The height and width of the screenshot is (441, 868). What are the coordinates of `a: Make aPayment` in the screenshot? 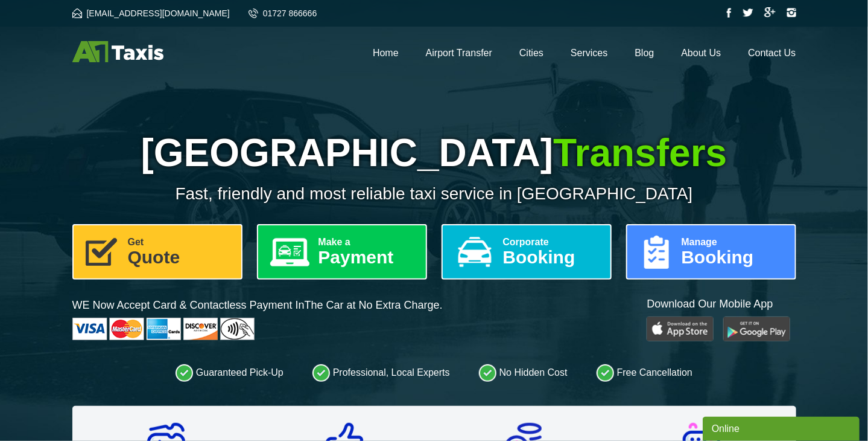 It's located at (342, 252).